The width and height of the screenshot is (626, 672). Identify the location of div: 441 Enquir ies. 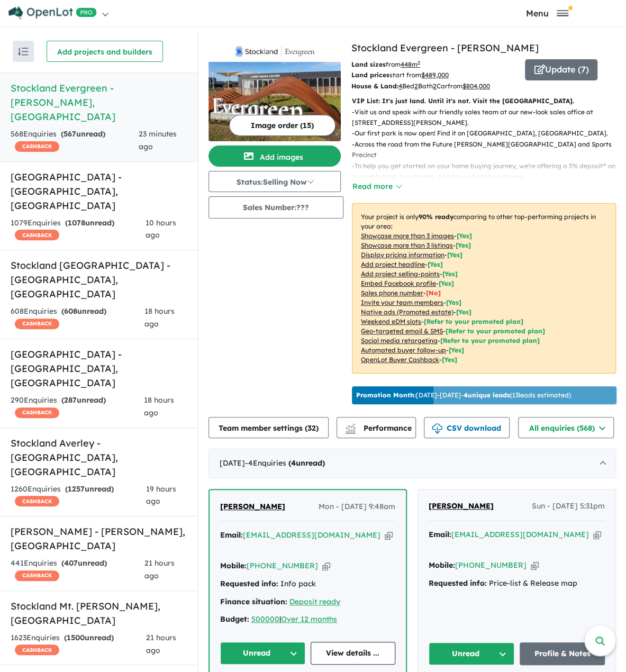
(77, 570).